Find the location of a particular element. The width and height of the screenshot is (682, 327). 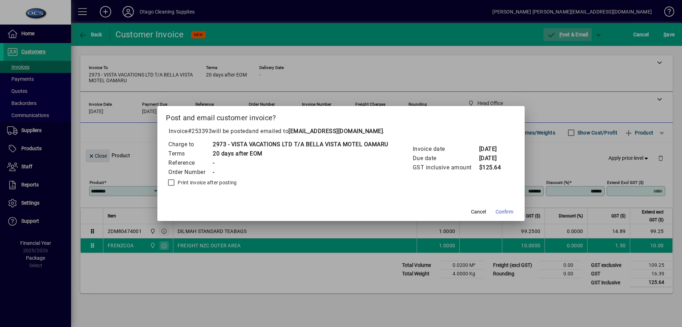

label: Print invoice after posting is located at coordinates (206, 182).